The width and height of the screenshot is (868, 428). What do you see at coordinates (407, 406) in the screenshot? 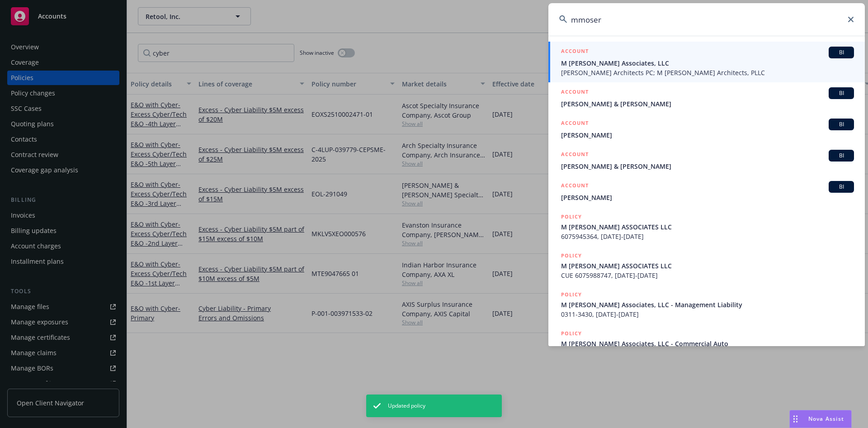
I see `span: Updated policy` at bounding box center [407, 406].